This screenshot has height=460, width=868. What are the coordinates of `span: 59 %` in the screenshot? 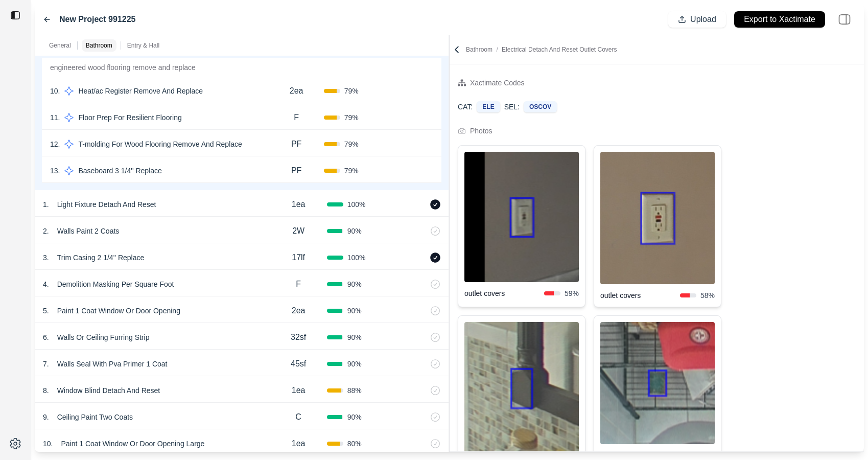 It's located at (572, 293).